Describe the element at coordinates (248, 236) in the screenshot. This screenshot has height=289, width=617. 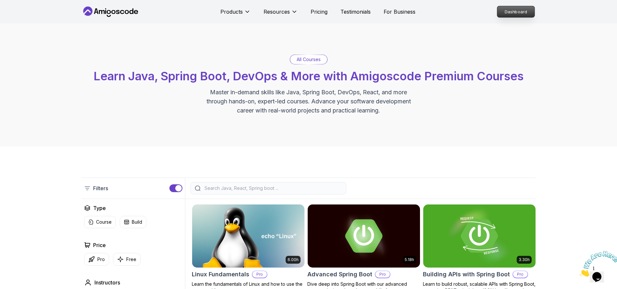
I see `img: Linux Fundamentals card` at that location.